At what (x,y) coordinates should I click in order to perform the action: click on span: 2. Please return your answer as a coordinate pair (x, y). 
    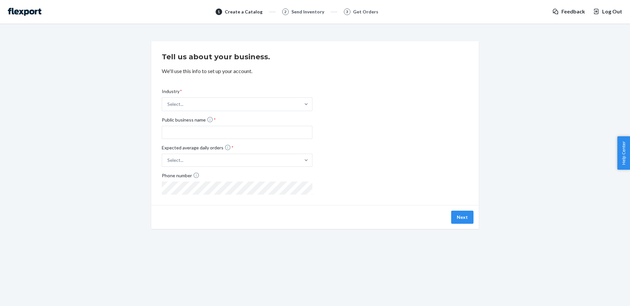
    Looking at the image, I should click on (285, 11).